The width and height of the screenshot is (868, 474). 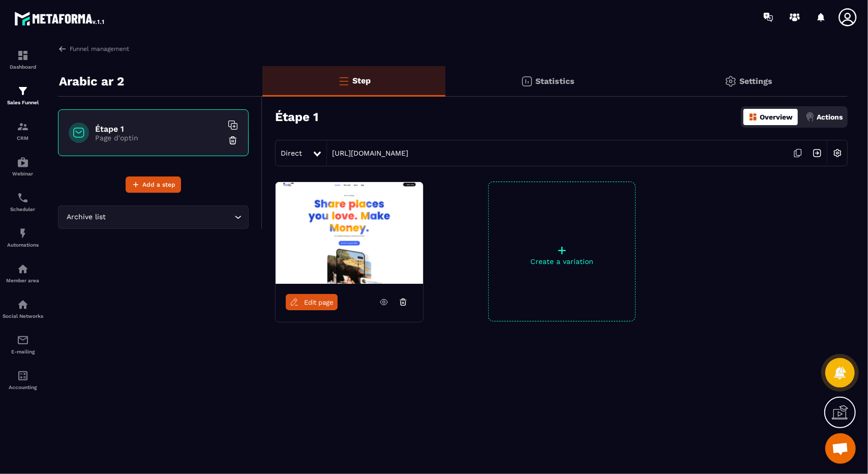 What do you see at coordinates (23, 273) in the screenshot?
I see `a: automationsautomationsMember area` at bounding box center [23, 273].